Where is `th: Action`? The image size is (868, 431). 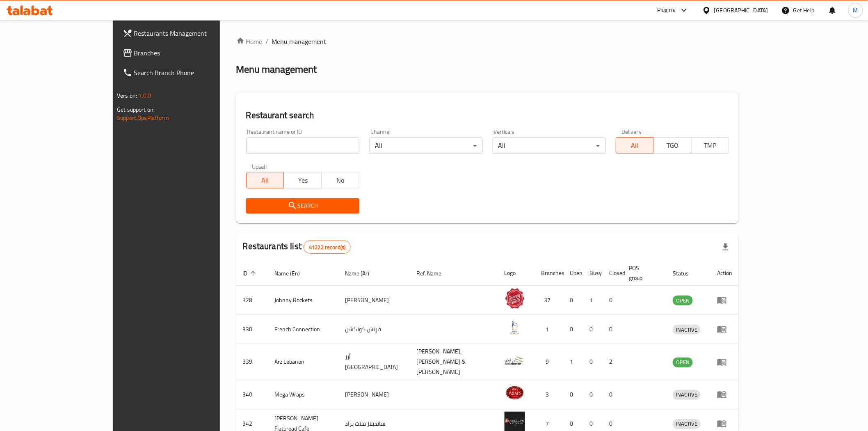
th: Action is located at coordinates (724, 273).